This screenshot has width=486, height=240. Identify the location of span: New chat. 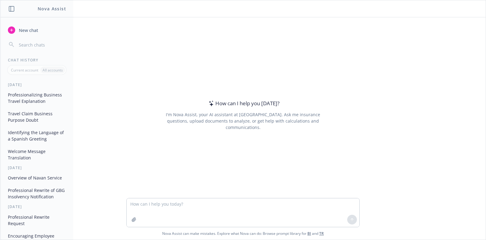
(28, 30).